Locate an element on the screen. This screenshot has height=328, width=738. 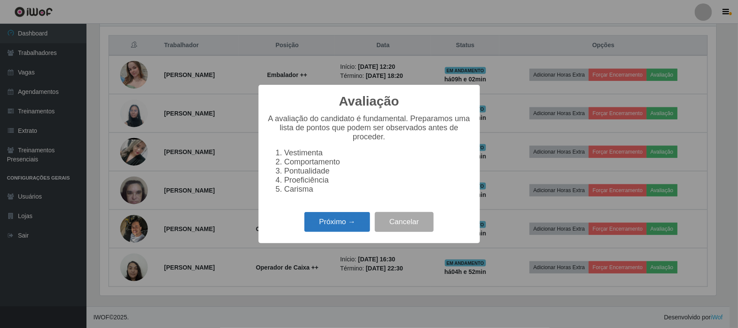
button: Cancelar is located at coordinates (404, 222).